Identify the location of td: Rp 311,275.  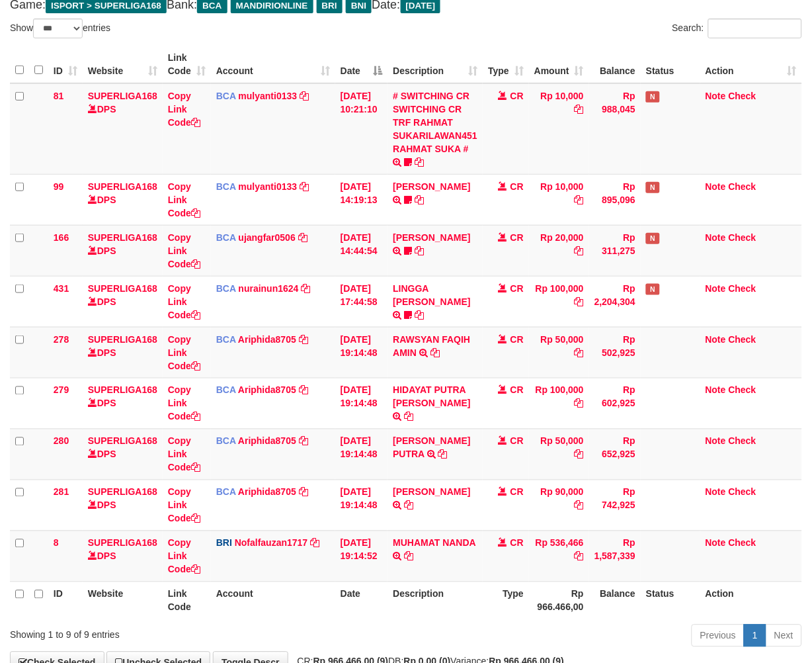
(615, 250).